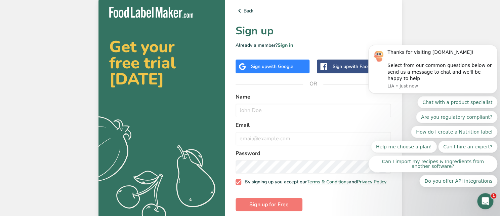 The image size is (500, 216). Describe the element at coordinates (313, 110) in the screenshot. I see `input: John Doe` at that location.